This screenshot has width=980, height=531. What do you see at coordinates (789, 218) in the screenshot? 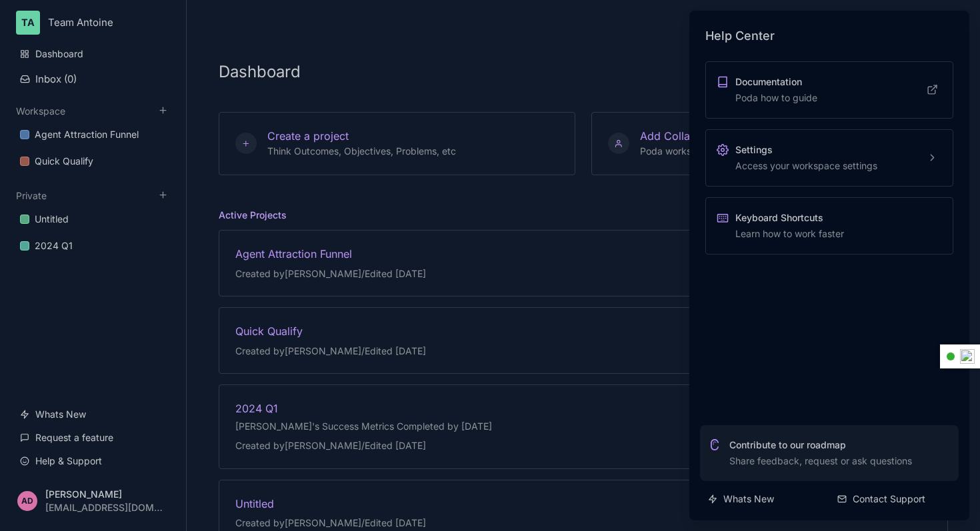
I see `strong: Keyboard Shortcuts` at bounding box center [789, 218].